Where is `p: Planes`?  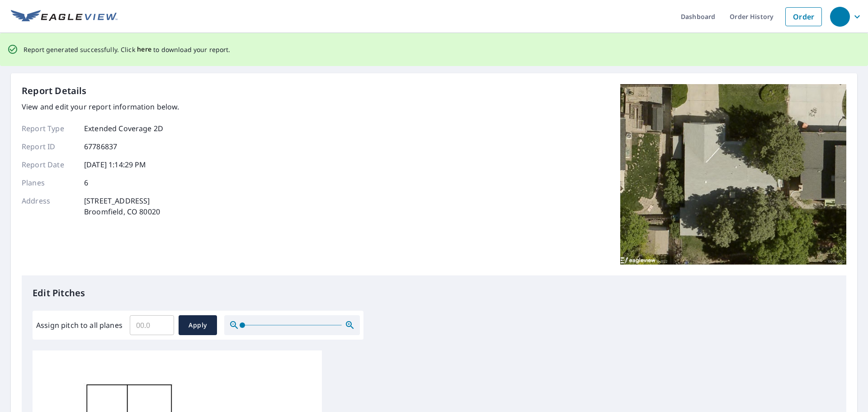
p: Planes is located at coordinates (49, 183).